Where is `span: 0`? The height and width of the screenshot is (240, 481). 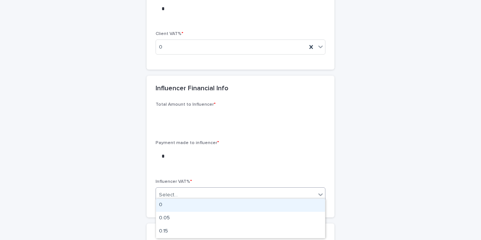
span: 0 is located at coordinates (161, 47).